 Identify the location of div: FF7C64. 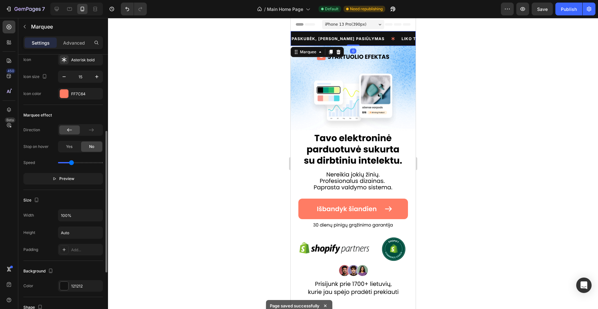
(86, 94).